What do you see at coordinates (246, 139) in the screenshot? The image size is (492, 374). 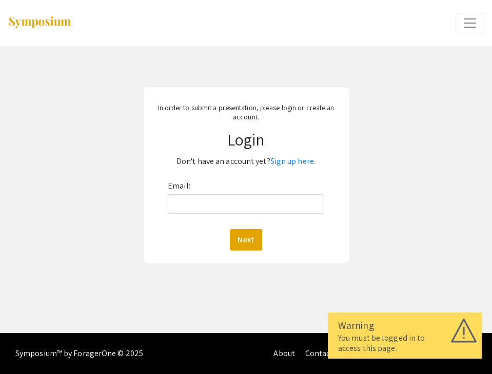 I see `h1: Login` at bounding box center [246, 139].